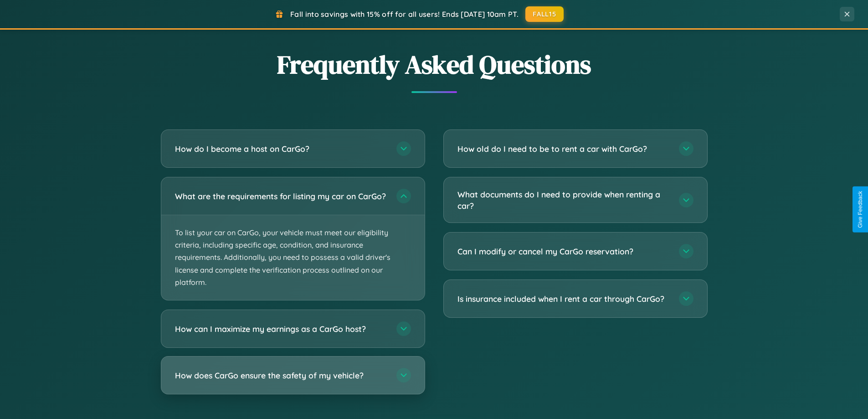 The width and height of the screenshot is (868, 419). I want to click on h2: Frequently Asked Questions, so click(434, 64).